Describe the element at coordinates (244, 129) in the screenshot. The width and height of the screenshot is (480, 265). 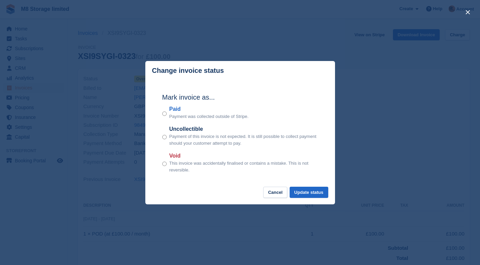
I see `label: Uncollectible` at that location.